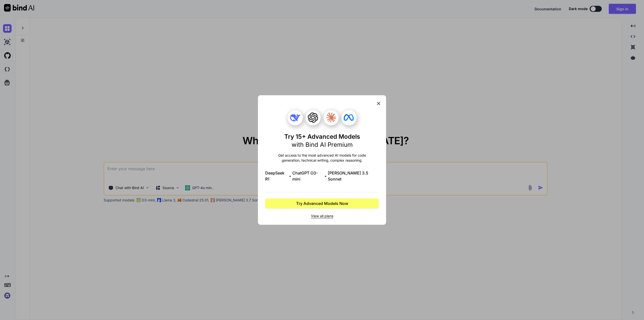 This screenshot has width=644, height=320. I want to click on img: Deepseek, so click(295, 118).